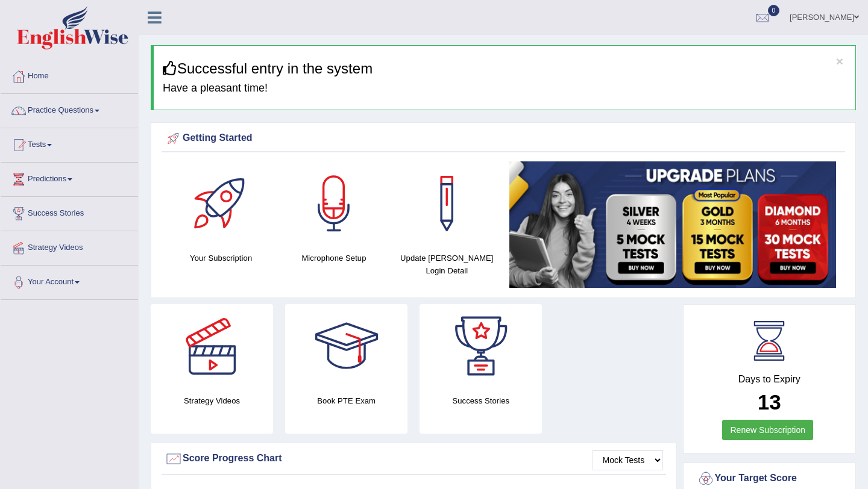 The image size is (868, 489). Describe the element at coordinates (504, 138) in the screenshot. I see `div: Getting Started` at that location.